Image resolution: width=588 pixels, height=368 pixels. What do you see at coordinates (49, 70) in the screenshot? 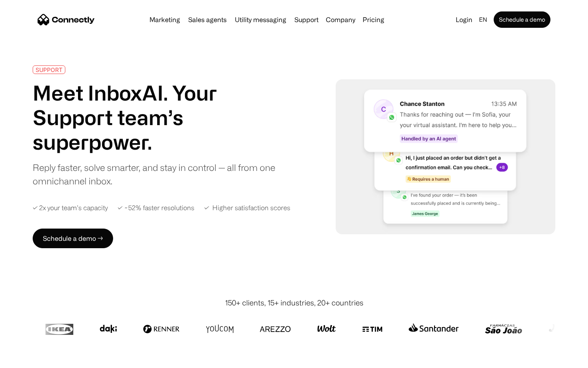
I see `div: SUPPORT` at bounding box center [49, 70].